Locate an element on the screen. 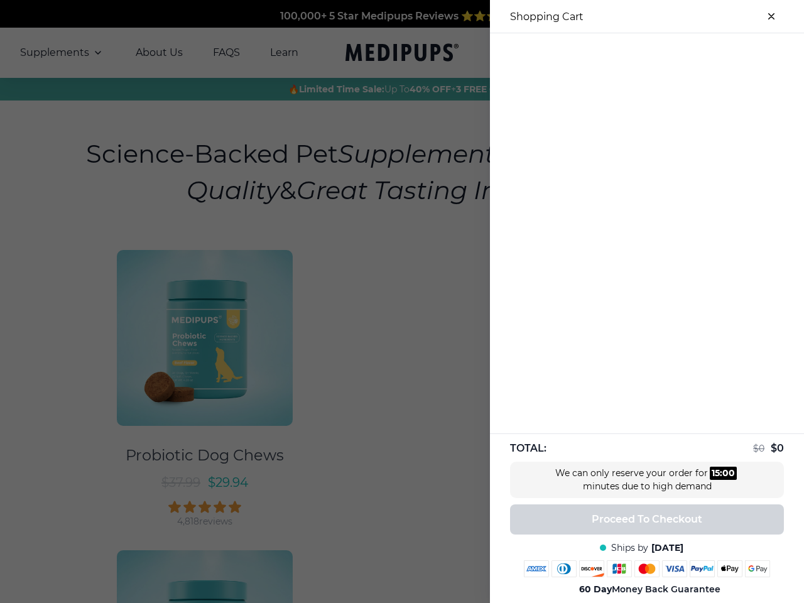  strong: 60 Day is located at coordinates (595, 589).